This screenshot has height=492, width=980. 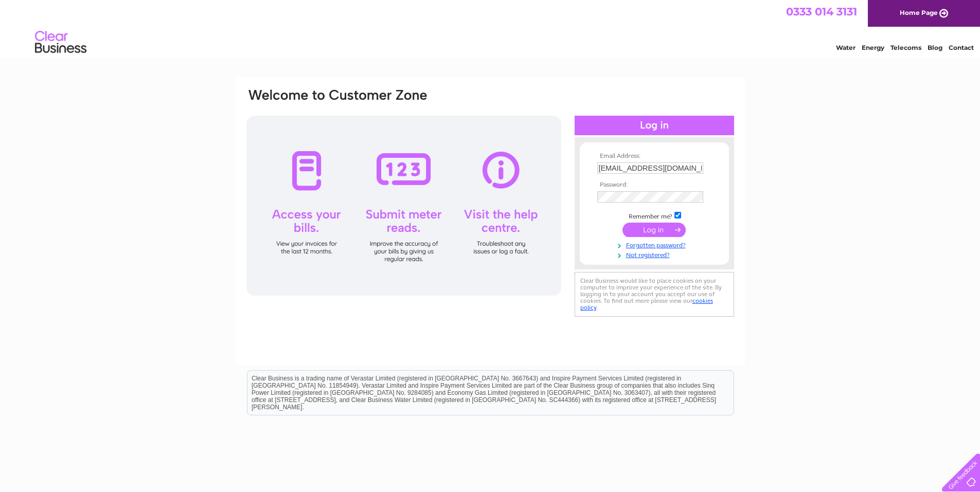 What do you see at coordinates (654, 215) in the screenshot?
I see `td: Remember me?` at bounding box center [654, 215].